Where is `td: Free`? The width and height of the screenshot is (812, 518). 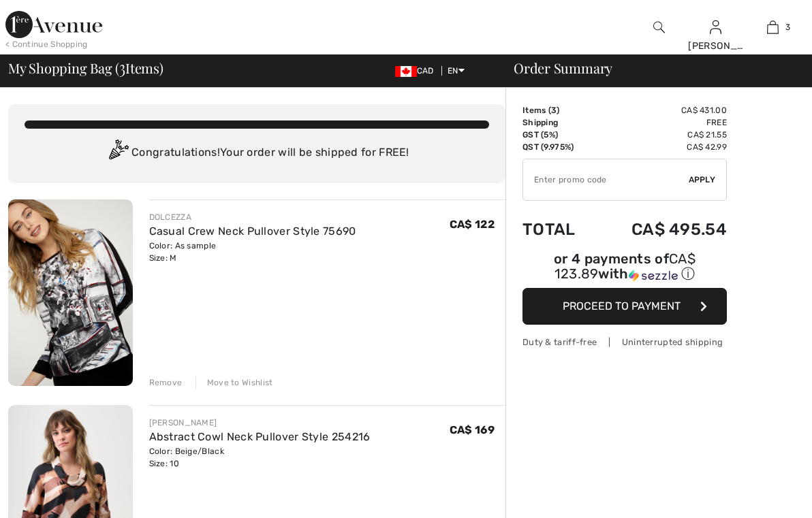 td: Free is located at coordinates (661, 123).